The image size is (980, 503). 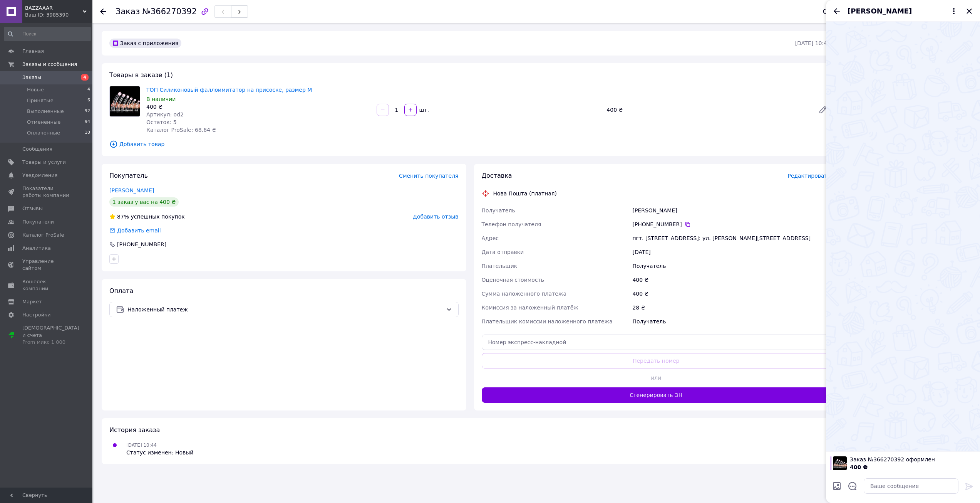 What do you see at coordinates (428, 176) in the screenshot?
I see `span: Сменить покупателя` at bounding box center [428, 176].